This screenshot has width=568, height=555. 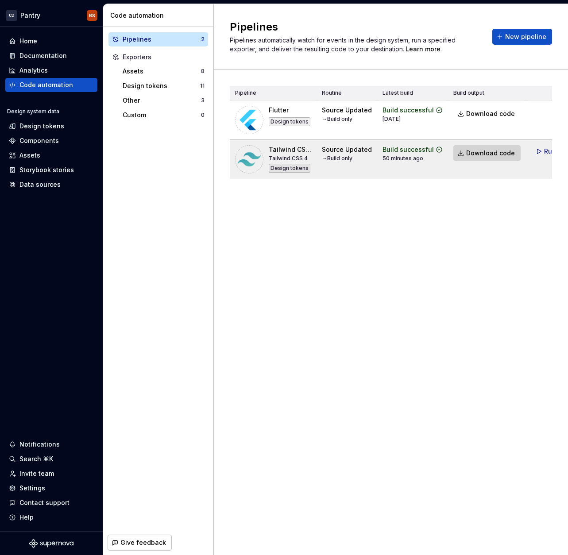 I want to click on h2: Pipelines, so click(x=356, y=27).